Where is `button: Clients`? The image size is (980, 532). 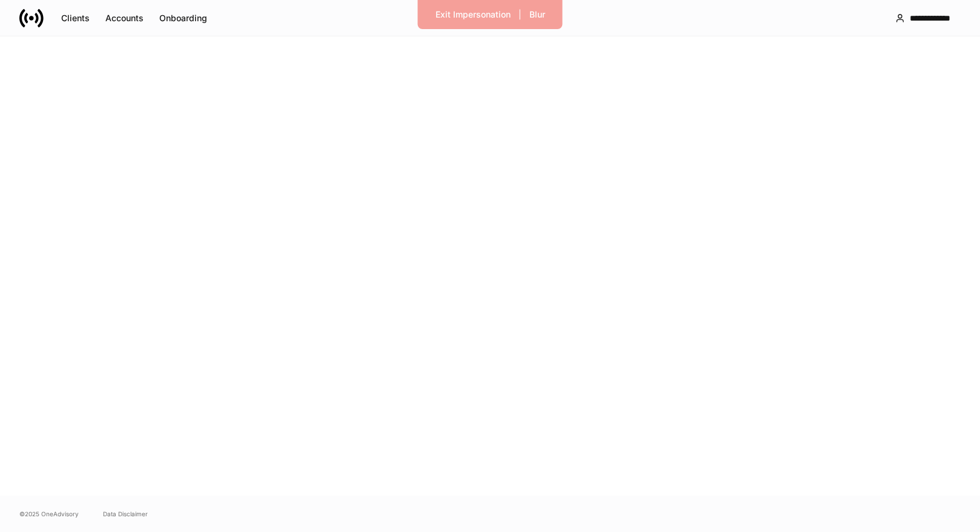 button: Clients is located at coordinates (75, 18).